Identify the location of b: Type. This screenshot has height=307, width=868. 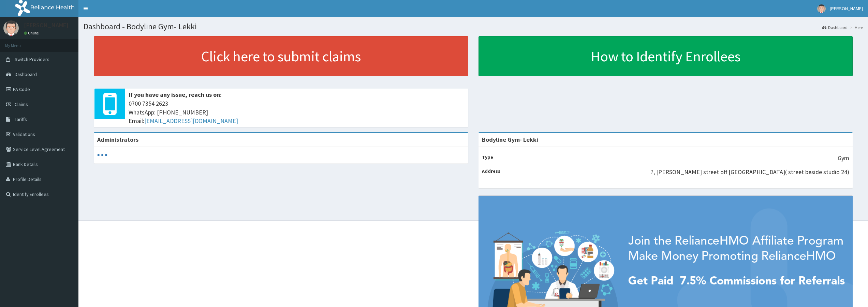
(487, 157).